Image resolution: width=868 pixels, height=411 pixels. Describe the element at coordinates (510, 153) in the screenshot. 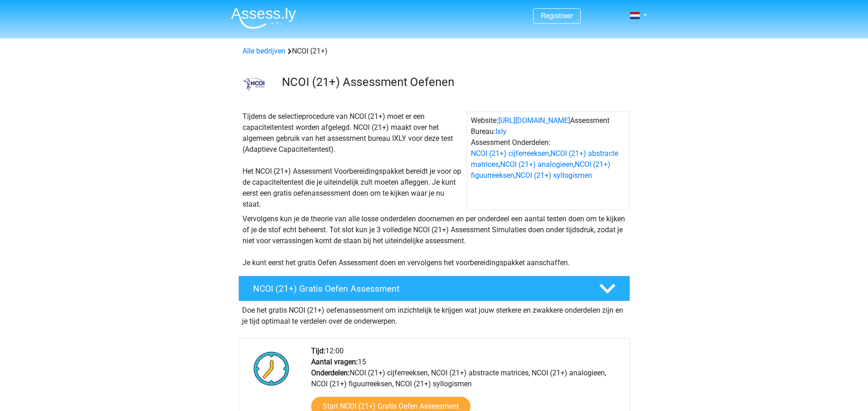

I see `a: NCOI (21+) cijferreeksen` at that location.